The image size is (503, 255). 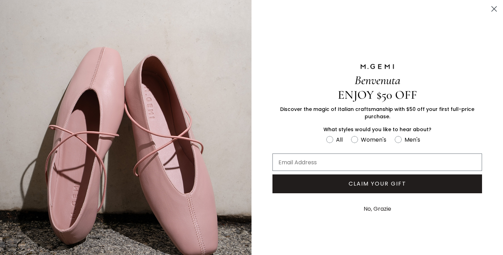 What do you see at coordinates (494, 9) in the screenshot?
I see `button: Close dialog` at bounding box center [494, 9].